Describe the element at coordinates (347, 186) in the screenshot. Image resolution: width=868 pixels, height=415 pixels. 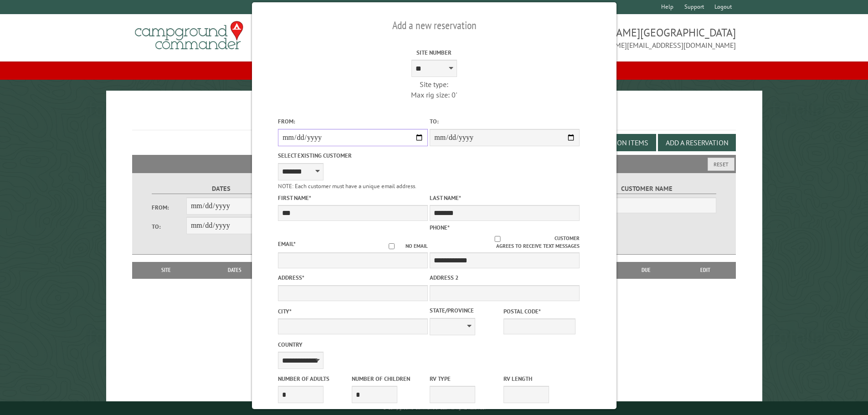
I see `small: NOTE: Each customer must have a unique email address.` at that location.